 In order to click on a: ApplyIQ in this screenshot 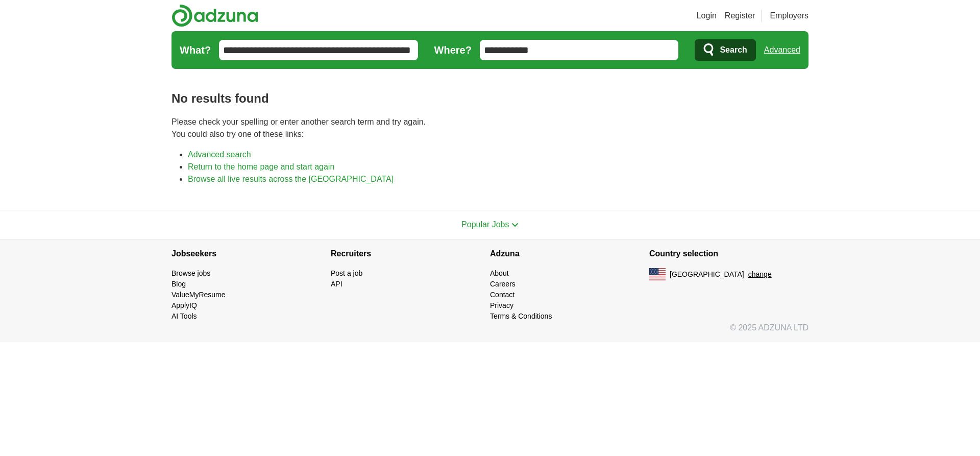, I will do `click(184, 305)`.